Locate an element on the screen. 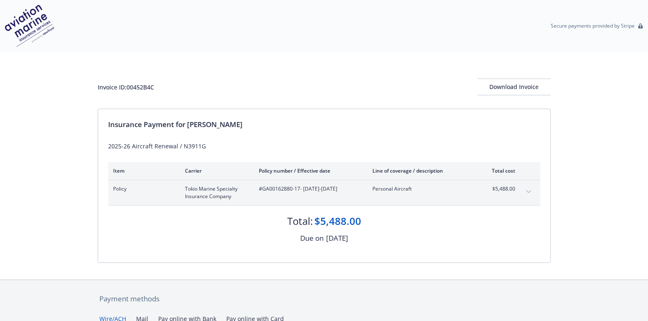 The height and width of the screenshot is (321, 648). div: Total cost is located at coordinates (500, 170).